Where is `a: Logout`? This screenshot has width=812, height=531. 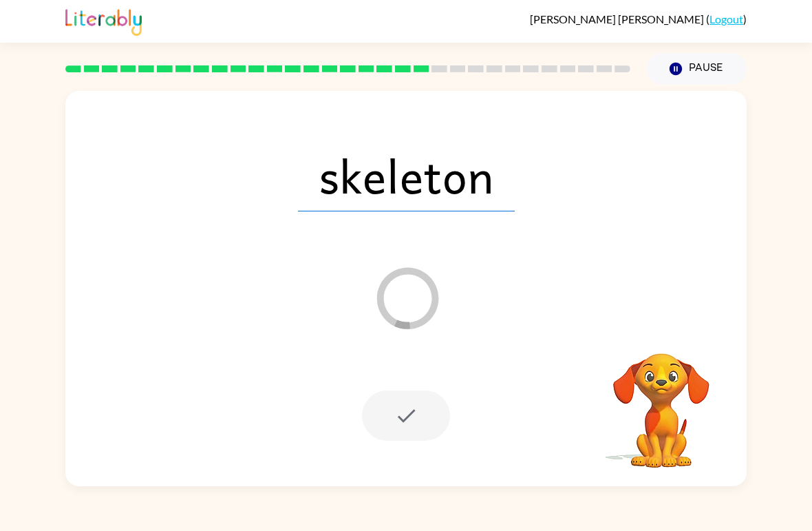 a: Logout is located at coordinates (726, 19).